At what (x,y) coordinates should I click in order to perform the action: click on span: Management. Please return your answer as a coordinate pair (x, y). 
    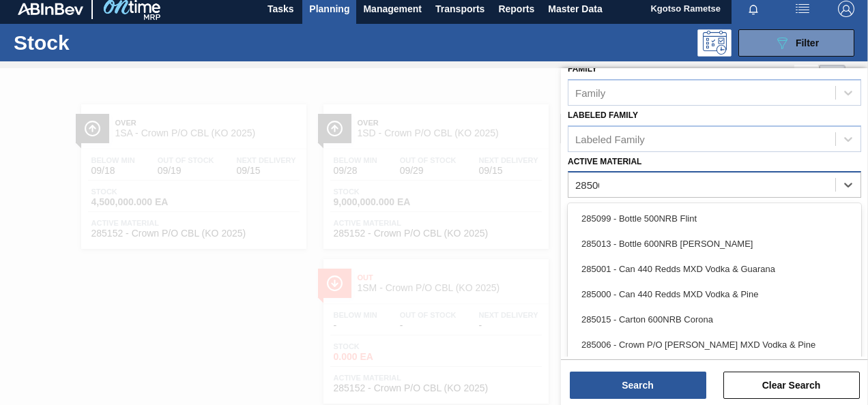
    Looking at the image, I should click on (393, 9).